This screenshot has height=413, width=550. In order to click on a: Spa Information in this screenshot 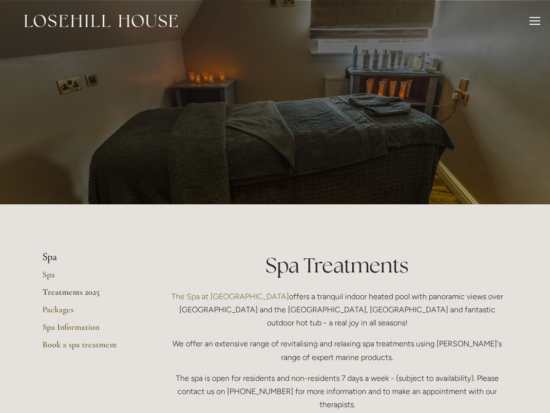, I will do `click(89, 331)`.